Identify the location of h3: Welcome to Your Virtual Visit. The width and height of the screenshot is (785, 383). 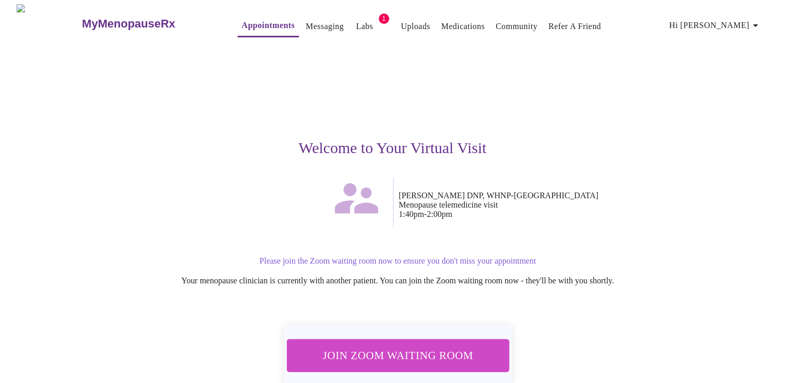
(393, 148).